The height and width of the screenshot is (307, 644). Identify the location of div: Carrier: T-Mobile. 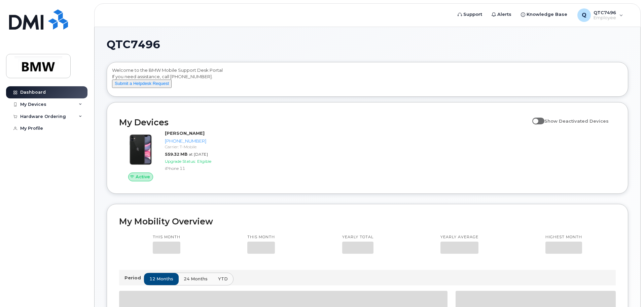
(200, 146).